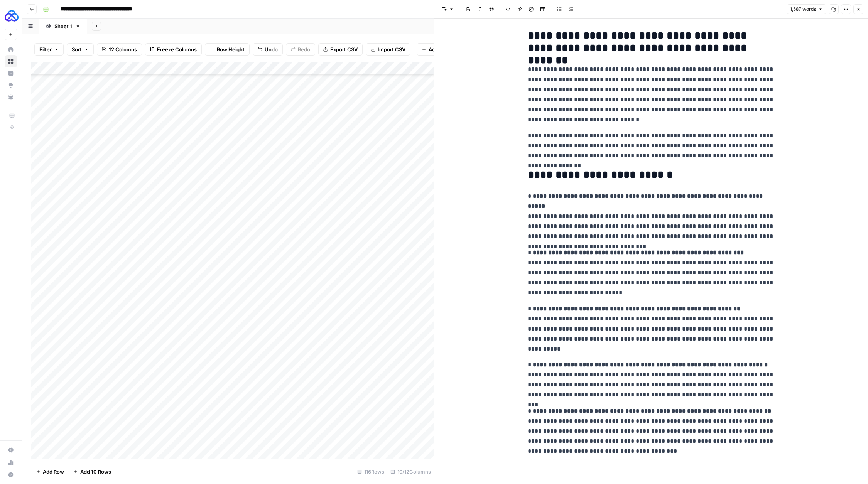 The height and width of the screenshot is (484, 868). Describe the element at coordinates (11, 463) in the screenshot. I see `a: Usage` at that location.